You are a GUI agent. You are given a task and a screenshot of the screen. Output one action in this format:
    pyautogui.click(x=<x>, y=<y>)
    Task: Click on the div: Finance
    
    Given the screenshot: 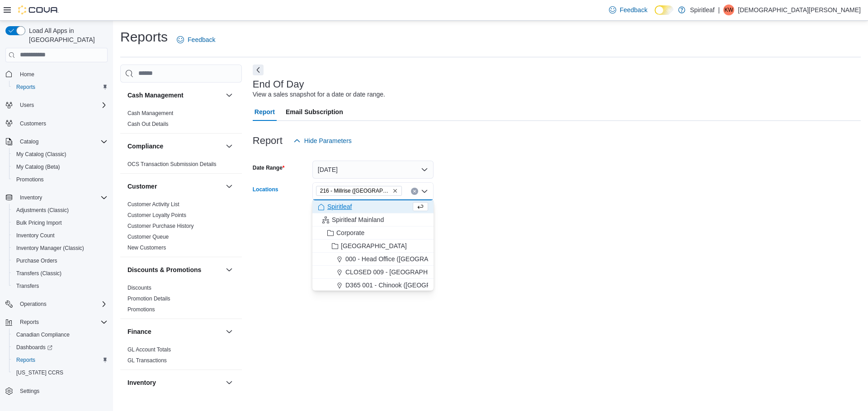 What is the action you would take?
    pyautogui.click(x=181, y=357)
    